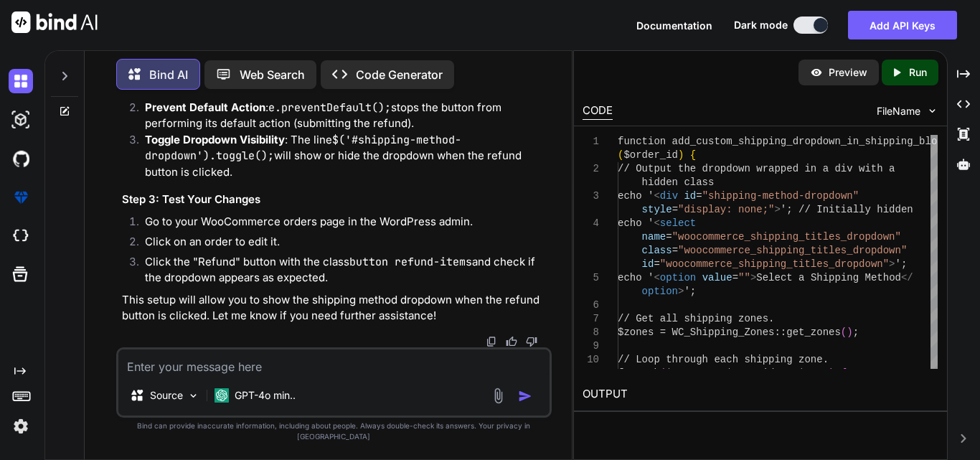 This screenshot has width=980, height=460. I want to click on li: Click the "Refund" button with the class and check if the dropdown appears as expected., so click(341, 270).